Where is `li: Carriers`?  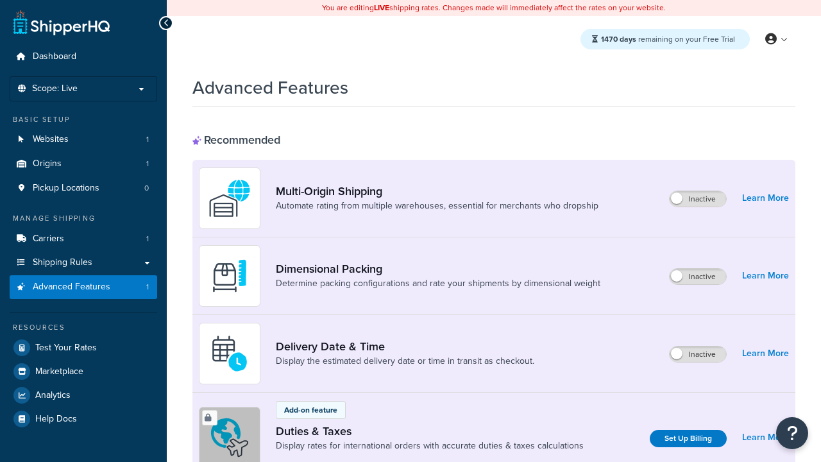 li: Carriers is located at coordinates (83, 239).